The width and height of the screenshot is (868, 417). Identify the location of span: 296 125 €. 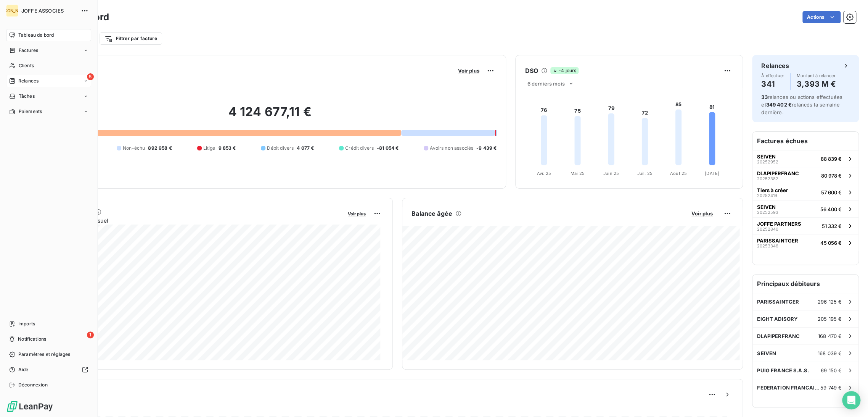
(829, 301).